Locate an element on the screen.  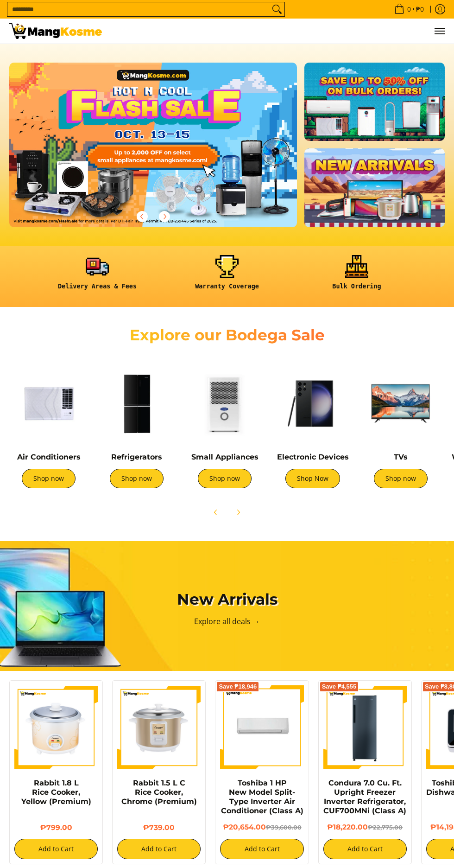
nav: Main Menu is located at coordinates (278, 31).